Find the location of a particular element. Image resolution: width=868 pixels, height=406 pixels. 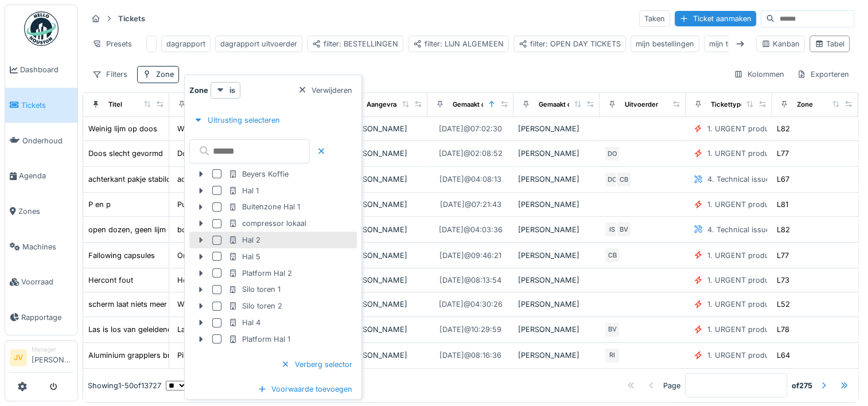

div: L52 is located at coordinates (783, 304).